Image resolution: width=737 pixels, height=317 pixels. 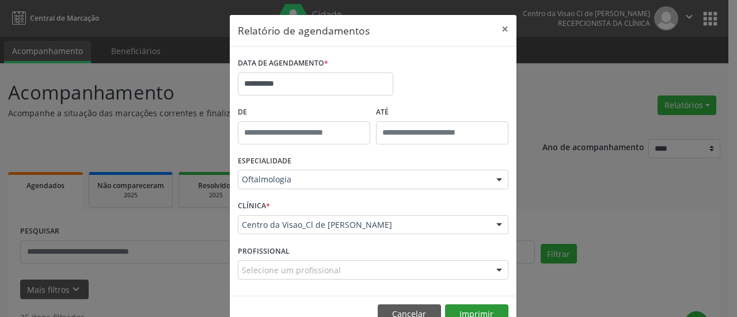 I want to click on label: CLÍNICA, so click(x=254, y=206).